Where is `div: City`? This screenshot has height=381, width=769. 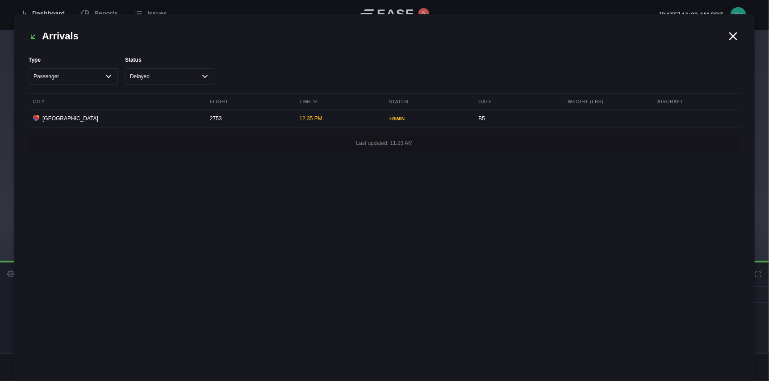 div: City is located at coordinates (116, 101).